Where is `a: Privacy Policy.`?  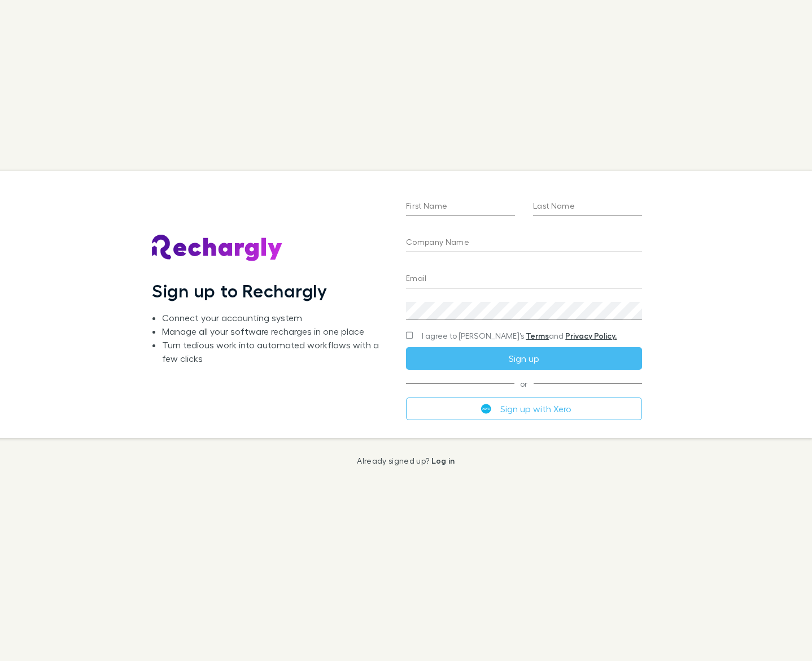
a: Privacy Policy. is located at coordinates (591, 335).